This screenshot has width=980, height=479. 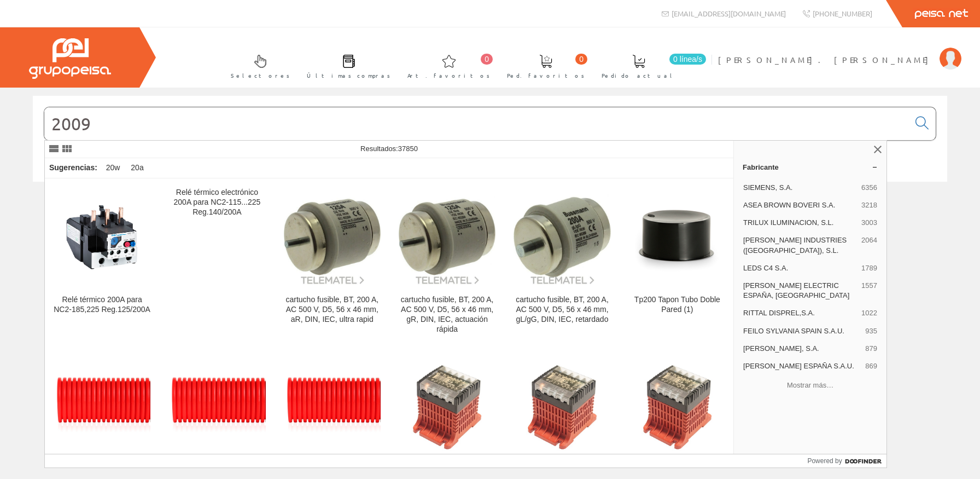 I want to click on span: LEDS C4 S.A., so click(x=801, y=268).